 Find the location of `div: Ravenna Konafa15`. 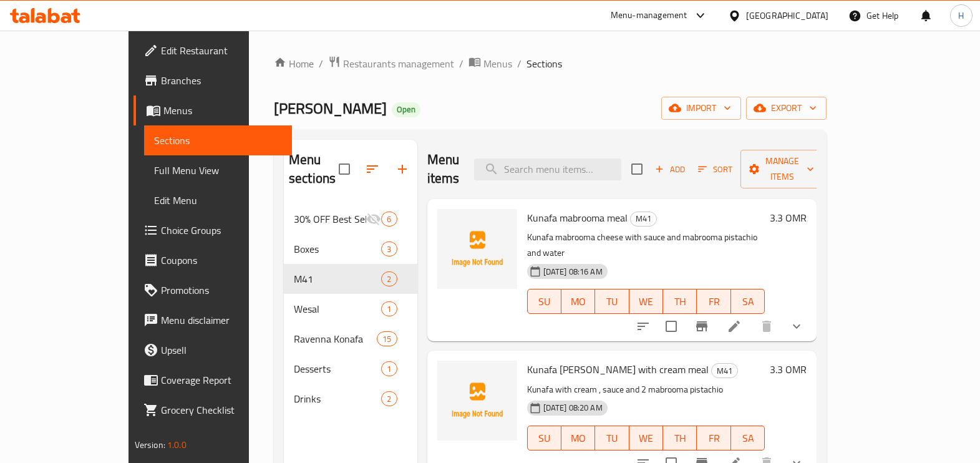

div: Ravenna Konafa15 is located at coordinates (351, 339).